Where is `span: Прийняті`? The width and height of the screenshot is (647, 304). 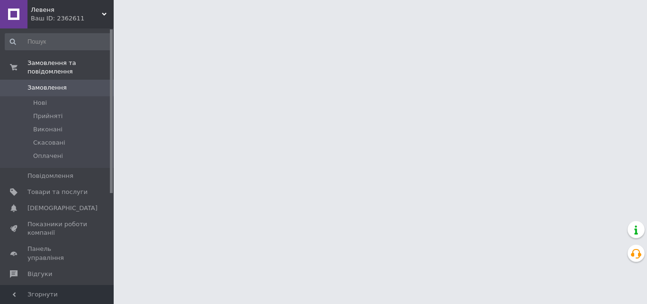
span: Прийняті is located at coordinates (48, 116).